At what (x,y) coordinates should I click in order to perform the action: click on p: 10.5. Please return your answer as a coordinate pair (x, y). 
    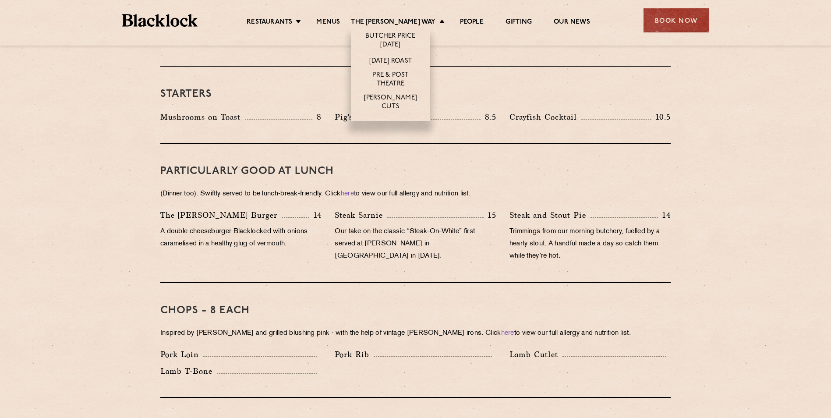
    Looking at the image, I should click on (661, 117).